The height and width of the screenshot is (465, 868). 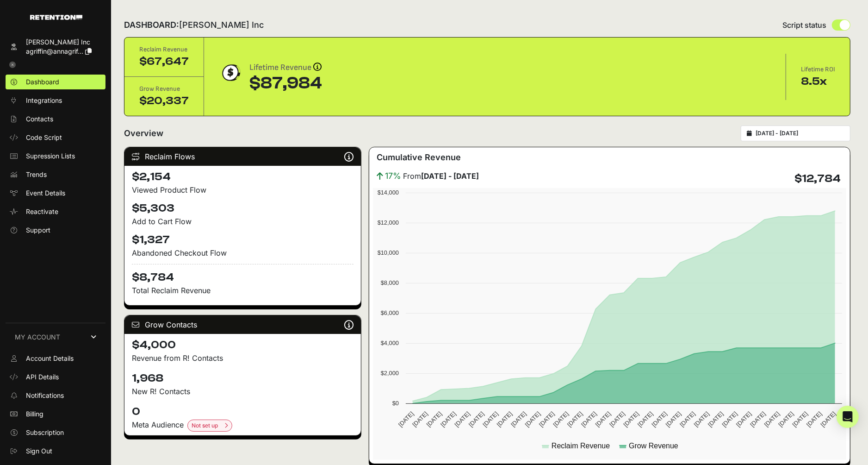 I want to click on text: $6,000, so click(x=389, y=312).